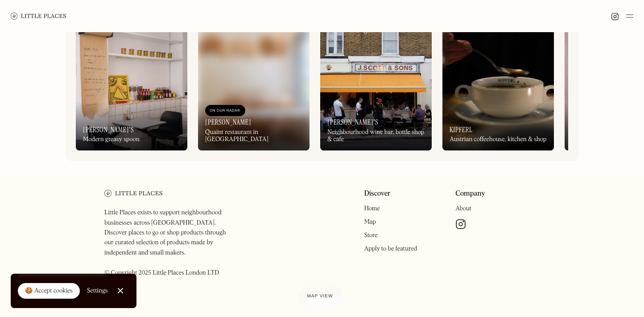 This screenshot has width=644, height=317. Describe the element at coordinates (464, 208) in the screenshot. I see `a: About` at that location.